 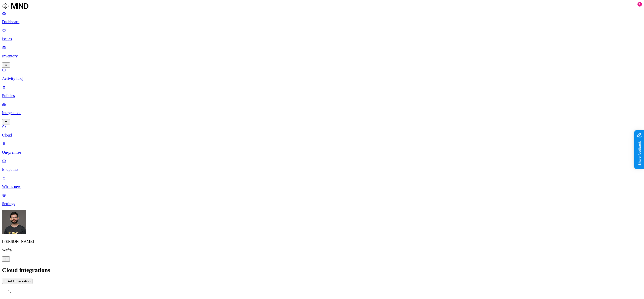 I want to click on p: Issues, so click(x=322, y=39).